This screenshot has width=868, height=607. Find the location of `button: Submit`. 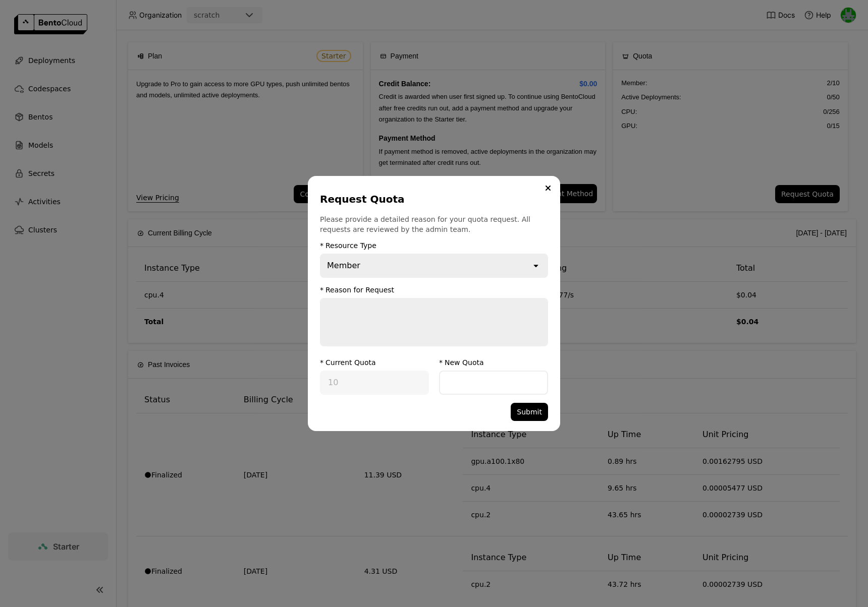

button: Submit is located at coordinates (530, 412).